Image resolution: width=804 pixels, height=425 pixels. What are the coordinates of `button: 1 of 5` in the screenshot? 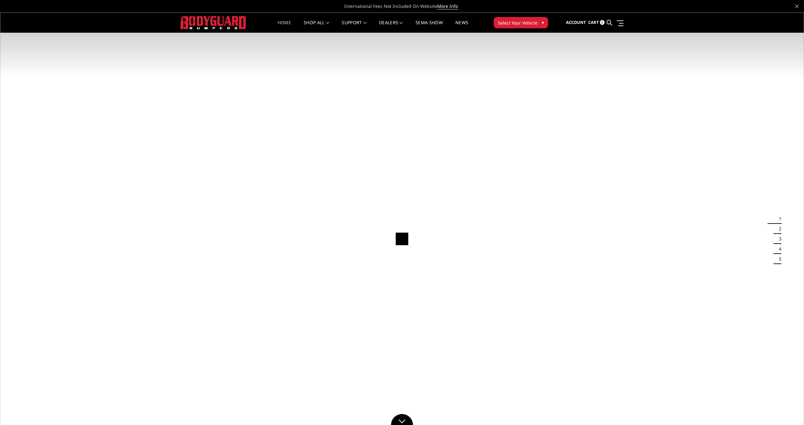 It's located at (778, 219).